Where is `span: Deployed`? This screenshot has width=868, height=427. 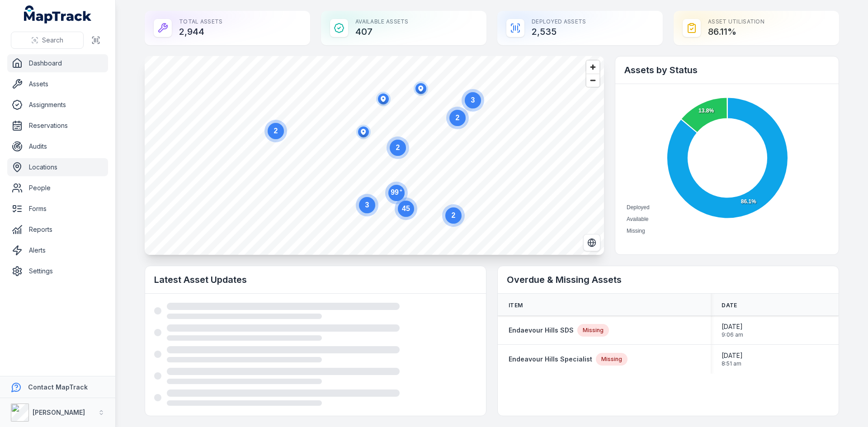 span: Deployed is located at coordinates (638, 207).